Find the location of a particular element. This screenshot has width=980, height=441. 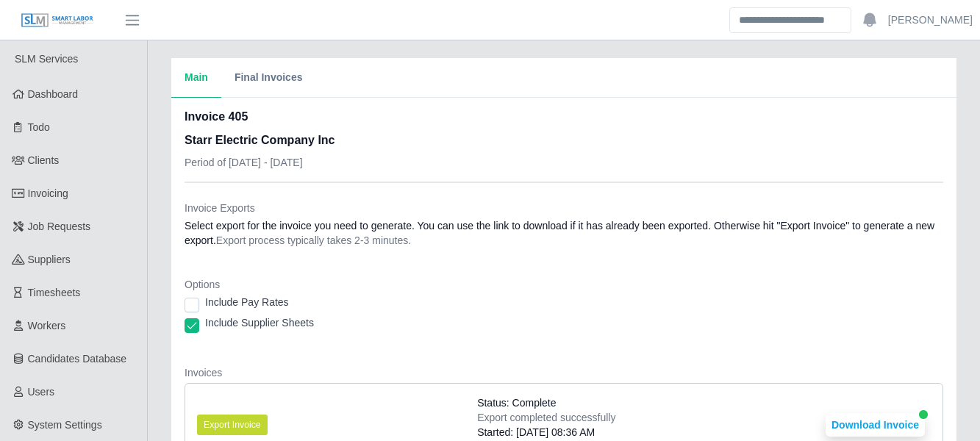

span: Export process typically takes 2-3 minutes. is located at coordinates (313, 241).